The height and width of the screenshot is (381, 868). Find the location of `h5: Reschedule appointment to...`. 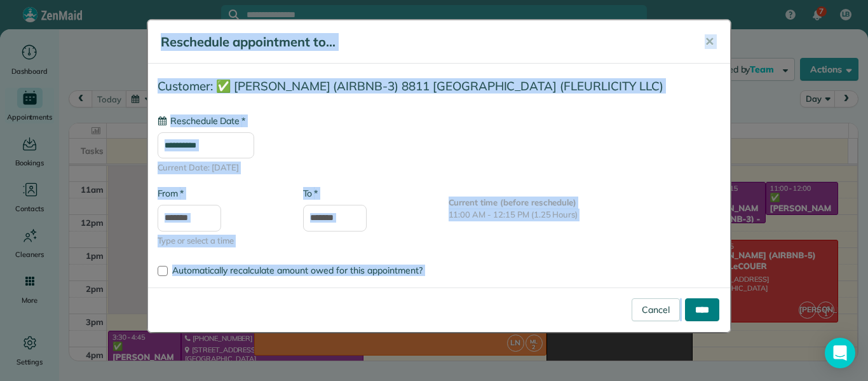

h5: Reschedule appointment to... is located at coordinates (424, 42).